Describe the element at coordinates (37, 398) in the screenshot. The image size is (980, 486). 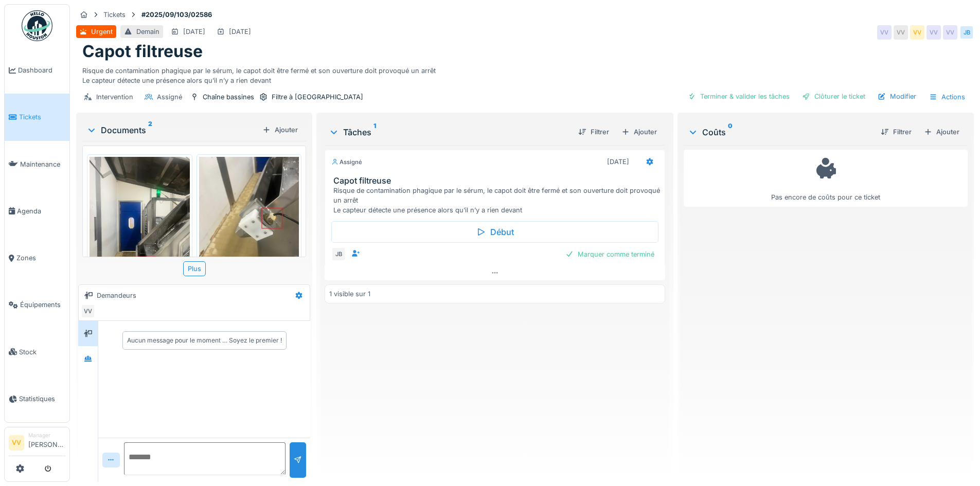
I see `a: Statistiques` at that location.